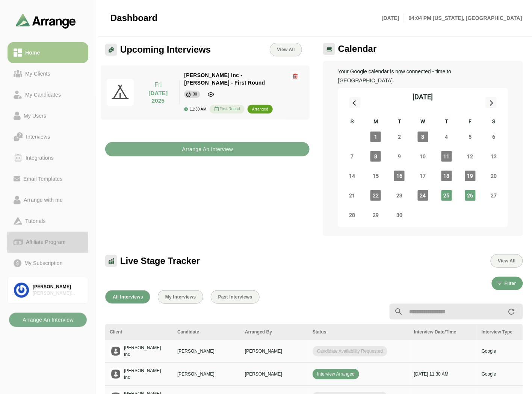 The image size is (532, 394). What do you see at coordinates (48, 158) in the screenshot?
I see `a: Integrations` at bounding box center [48, 158].